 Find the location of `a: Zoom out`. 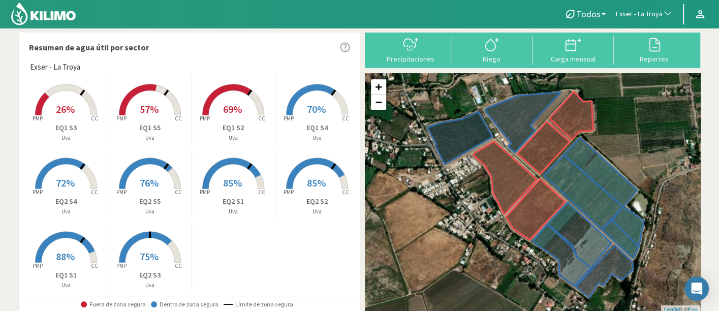

a: Zoom out is located at coordinates (378, 102).